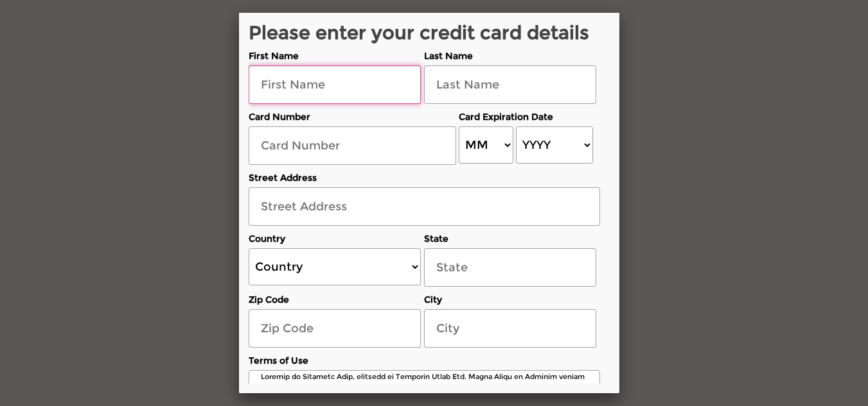  Describe the element at coordinates (352, 117) in the screenshot. I see `label: Card Number` at that location.